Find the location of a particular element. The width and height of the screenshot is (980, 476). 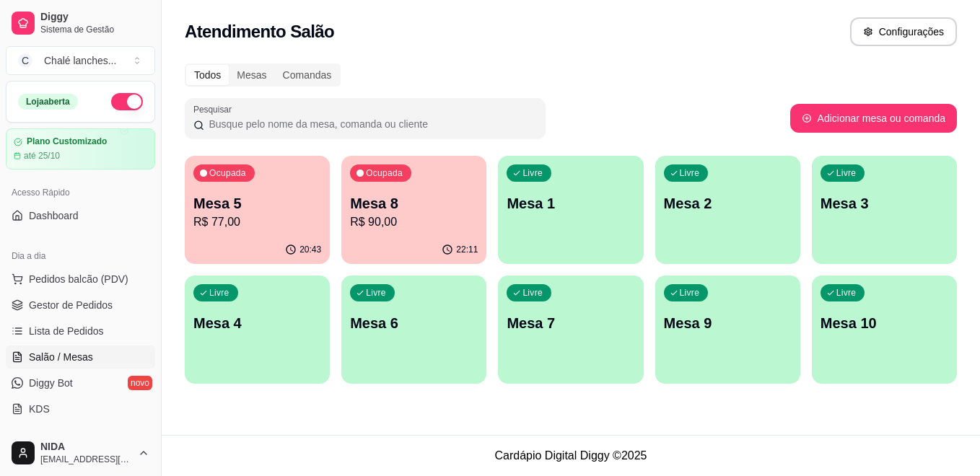

footer: Cardápio Digital Diggy © 2025 is located at coordinates (571, 456).